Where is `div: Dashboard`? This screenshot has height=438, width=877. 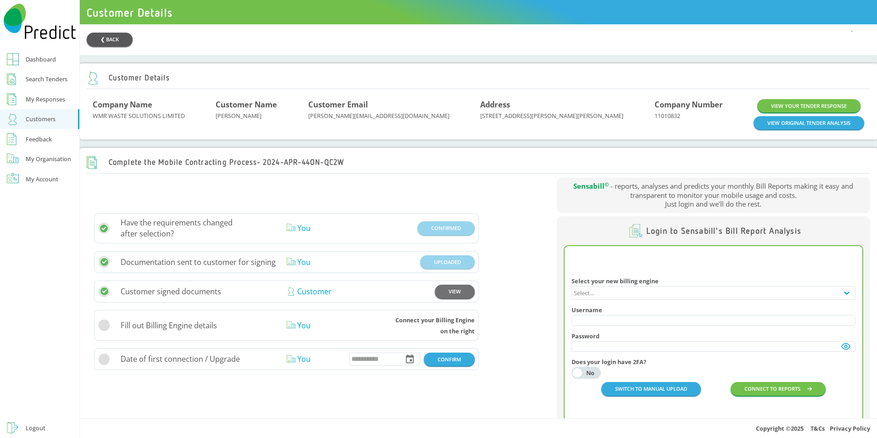 div: Dashboard is located at coordinates (41, 59).